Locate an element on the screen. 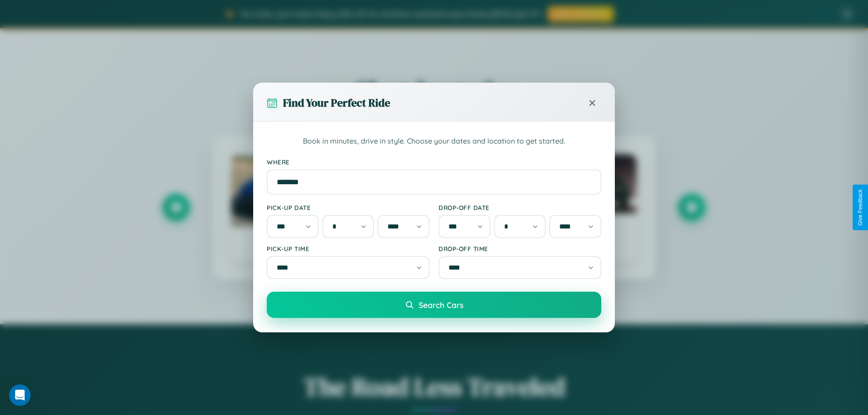 This screenshot has height=415, width=868. label: Pick-up Time is located at coordinates (348, 248).